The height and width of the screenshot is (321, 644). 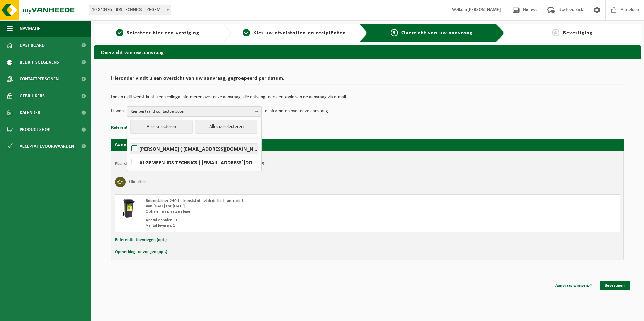 What do you see at coordinates (437, 33) in the screenshot?
I see `span: Overzicht van uw aanvraag` at bounding box center [437, 33].